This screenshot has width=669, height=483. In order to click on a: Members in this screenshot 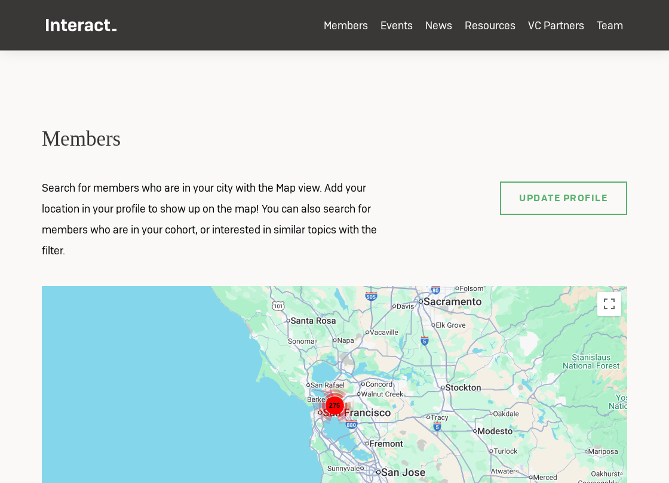, I will do `click(346, 25)`.